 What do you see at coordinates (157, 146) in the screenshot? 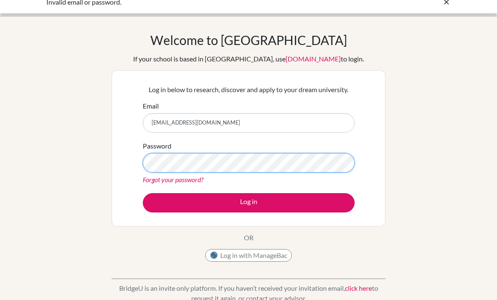
I see `label: Password` at bounding box center [157, 146].